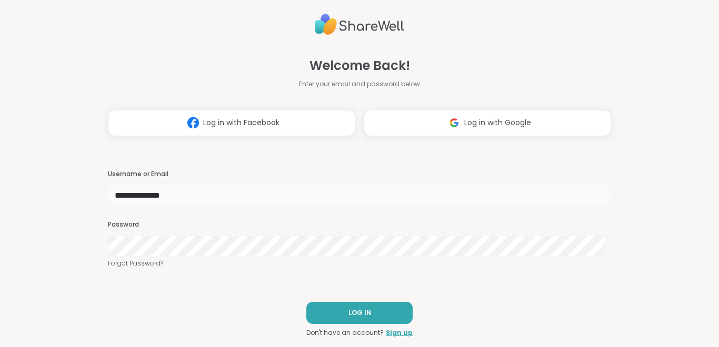 The image size is (719, 347). I want to click on button: Log in with Google, so click(487, 123).